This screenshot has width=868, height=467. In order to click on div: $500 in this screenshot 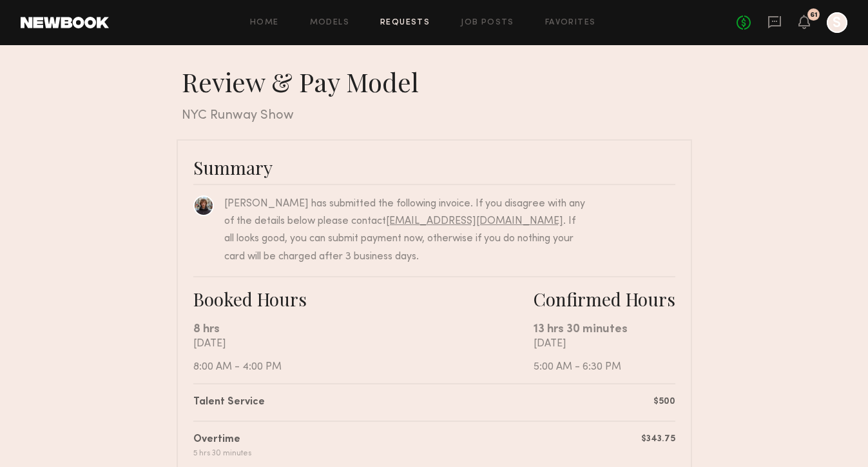, I will do `click(664, 401)`.